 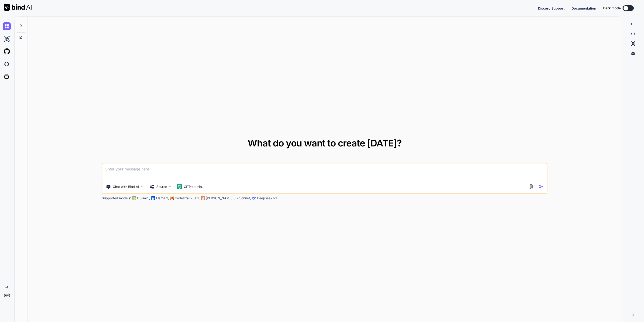 I want to click on button: Discord Support, so click(x=551, y=8).